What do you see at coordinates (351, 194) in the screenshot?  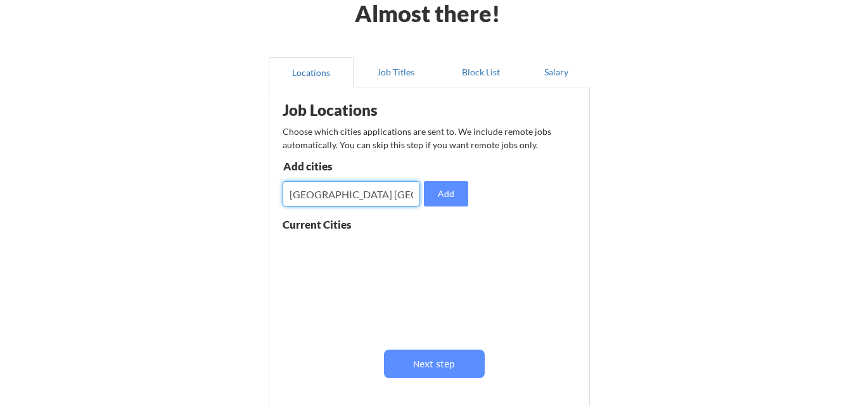 I see `input: Type here...` at bounding box center [351, 194].